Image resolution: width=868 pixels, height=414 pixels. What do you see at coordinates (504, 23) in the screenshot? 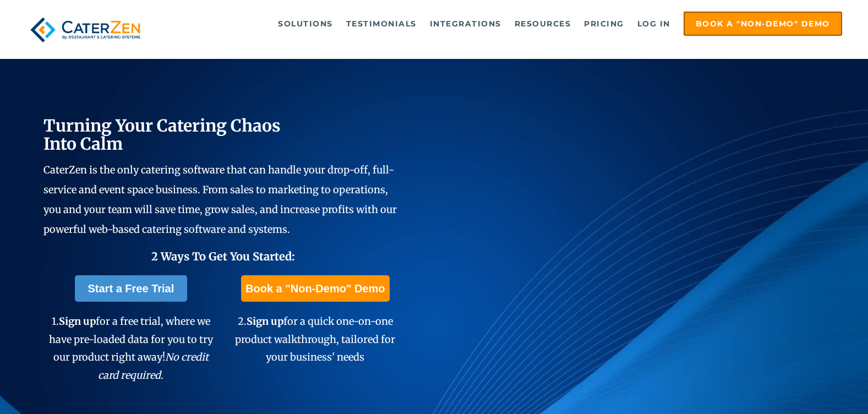
I see `div: Navigation Menu` at bounding box center [504, 23].